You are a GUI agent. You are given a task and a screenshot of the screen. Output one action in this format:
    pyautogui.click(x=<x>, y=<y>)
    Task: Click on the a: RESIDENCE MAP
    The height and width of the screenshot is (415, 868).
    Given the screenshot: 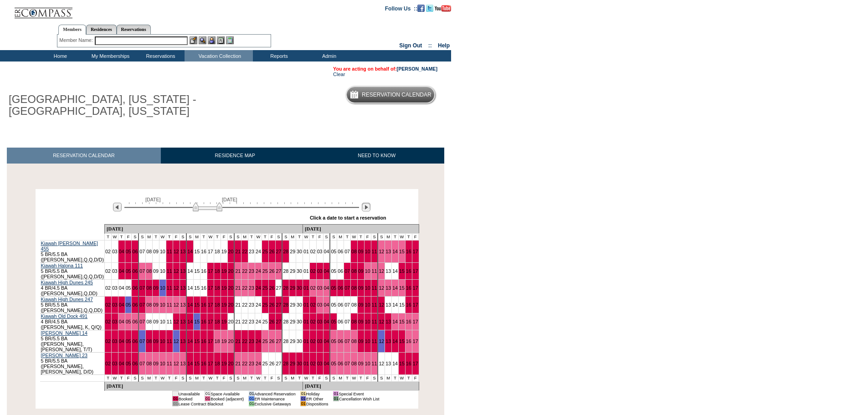 What is the action you would take?
    pyautogui.click(x=235, y=155)
    